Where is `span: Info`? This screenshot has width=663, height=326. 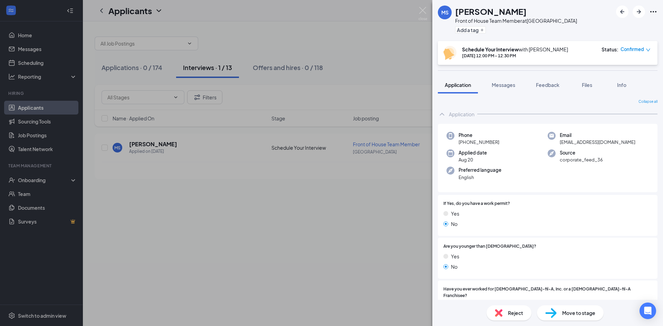
span: Info is located at coordinates (621, 85).